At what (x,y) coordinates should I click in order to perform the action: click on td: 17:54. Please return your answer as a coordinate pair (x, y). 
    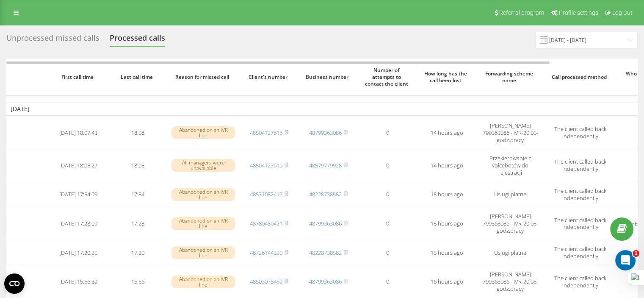
    Looking at the image, I should click on (137, 194).